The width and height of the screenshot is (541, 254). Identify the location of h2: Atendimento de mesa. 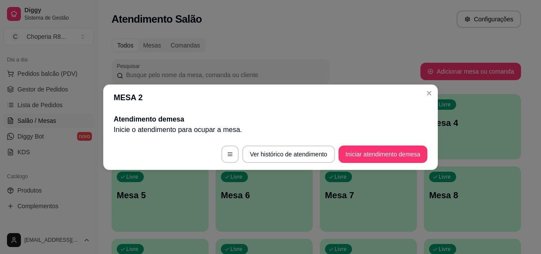
(270, 119).